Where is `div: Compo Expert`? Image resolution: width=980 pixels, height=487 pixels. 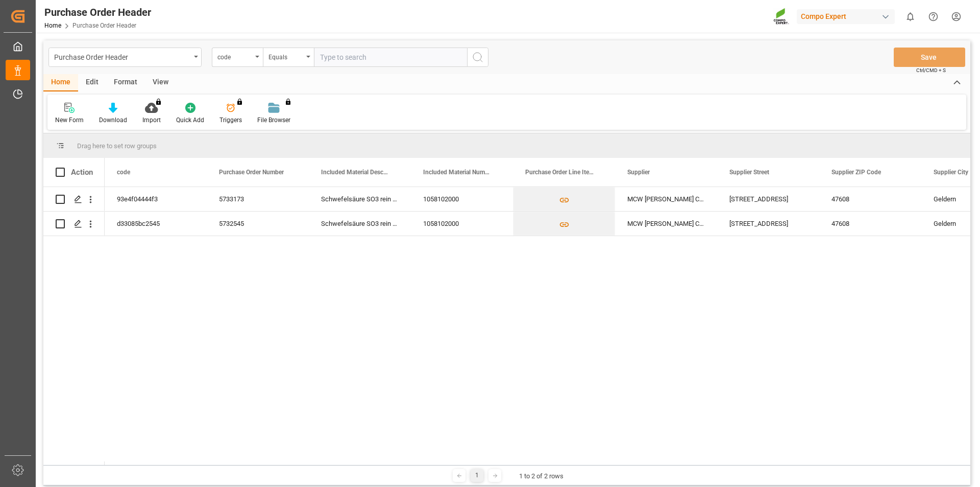
div: Compo Expert is located at coordinates (846, 16).